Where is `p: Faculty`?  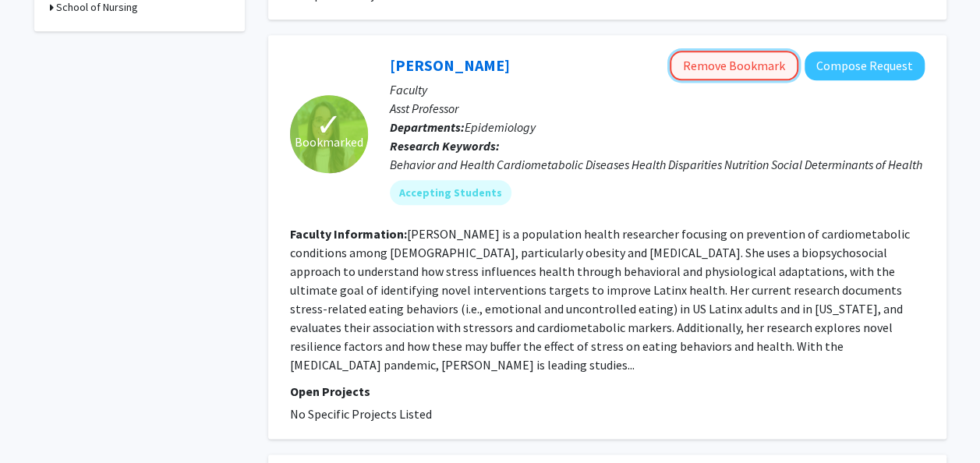
p: Faculty is located at coordinates (657, 90).